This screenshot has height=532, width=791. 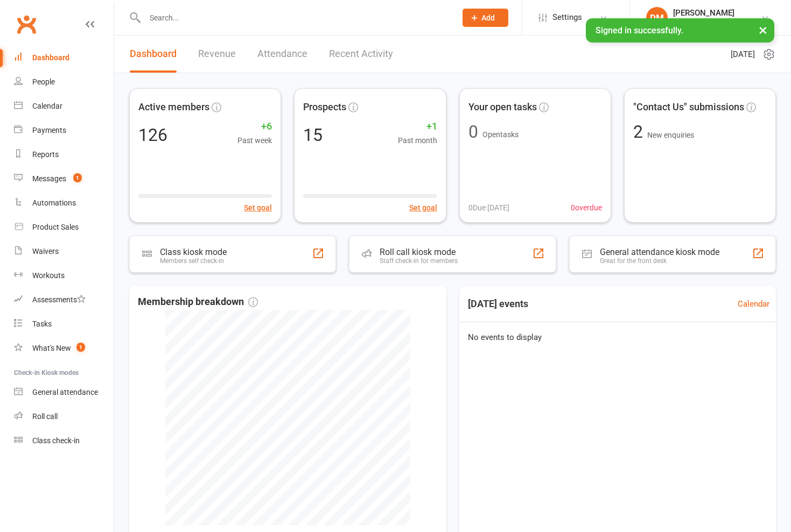 What do you see at coordinates (502, 107) in the screenshot?
I see `span: Your open tasks` at bounding box center [502, 107].